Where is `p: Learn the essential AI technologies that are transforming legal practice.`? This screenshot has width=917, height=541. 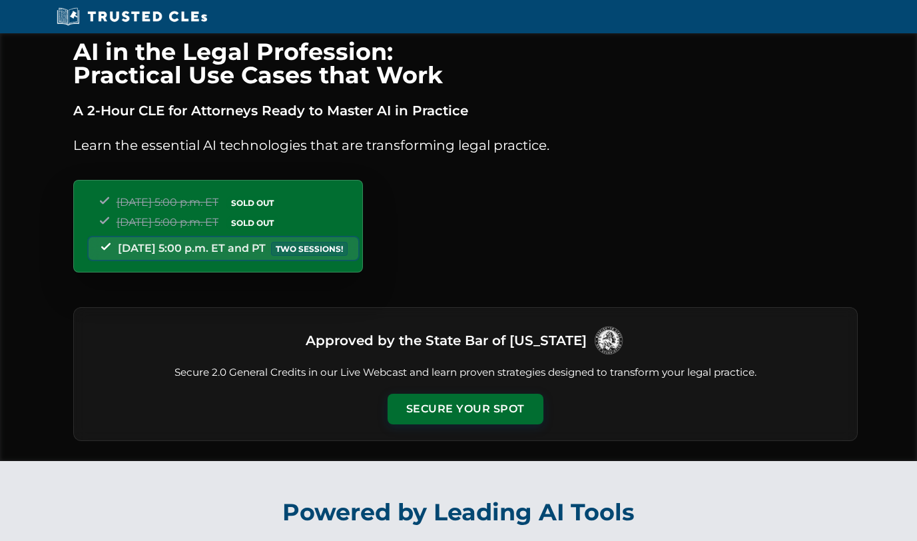
p: Learn the essential AI technologies that are transforming legal practice. is located at coordinates (465, 145).